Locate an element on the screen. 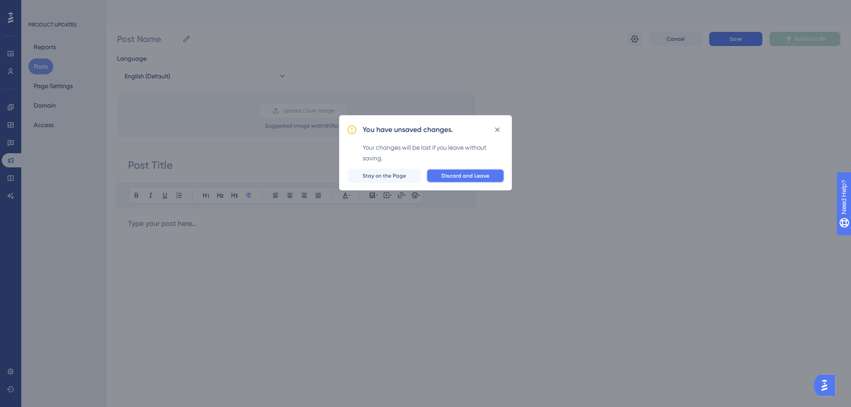  h2: You have unsaved changes. is located at coordinates (408, 130).